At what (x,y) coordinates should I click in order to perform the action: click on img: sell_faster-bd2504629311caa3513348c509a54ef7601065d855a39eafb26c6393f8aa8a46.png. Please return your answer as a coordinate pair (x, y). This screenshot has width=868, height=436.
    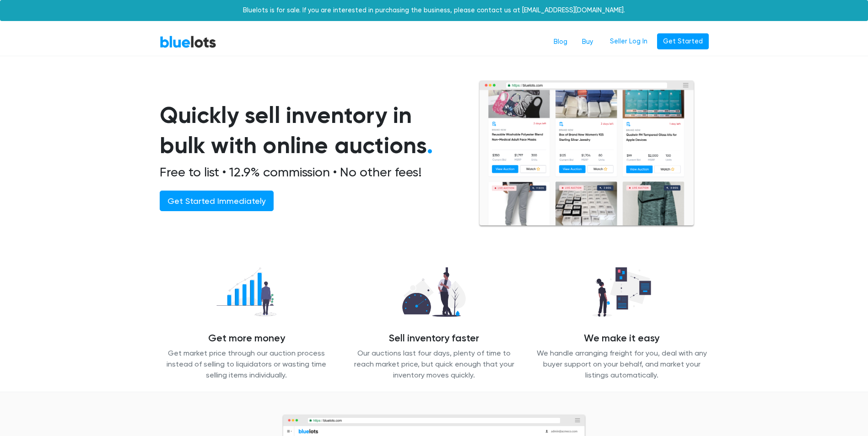
    Looking at the image, I should click on (433, 292).